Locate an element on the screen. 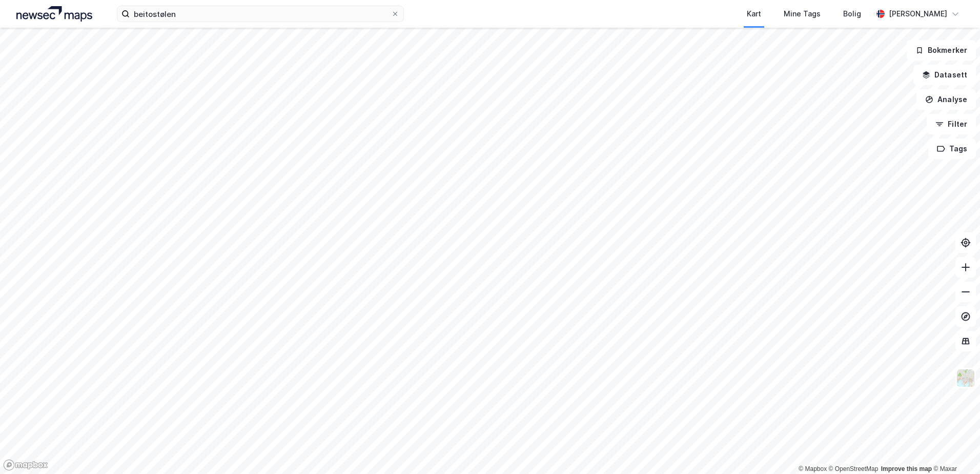  img: logo.a4113a55bc3d86da70a041830d287a7e.svg is located at coordinates (54, 14).